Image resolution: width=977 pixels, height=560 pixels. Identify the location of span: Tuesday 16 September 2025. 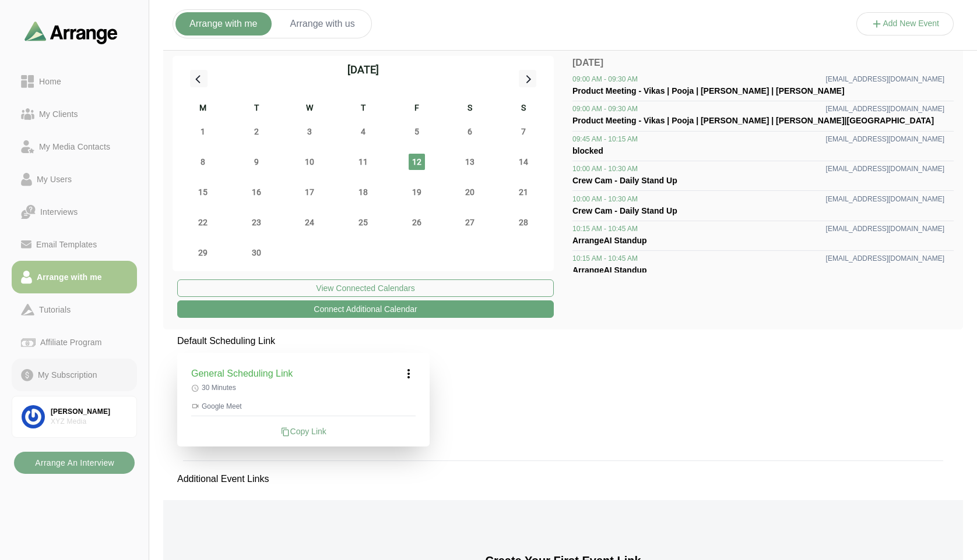
(257, 192).